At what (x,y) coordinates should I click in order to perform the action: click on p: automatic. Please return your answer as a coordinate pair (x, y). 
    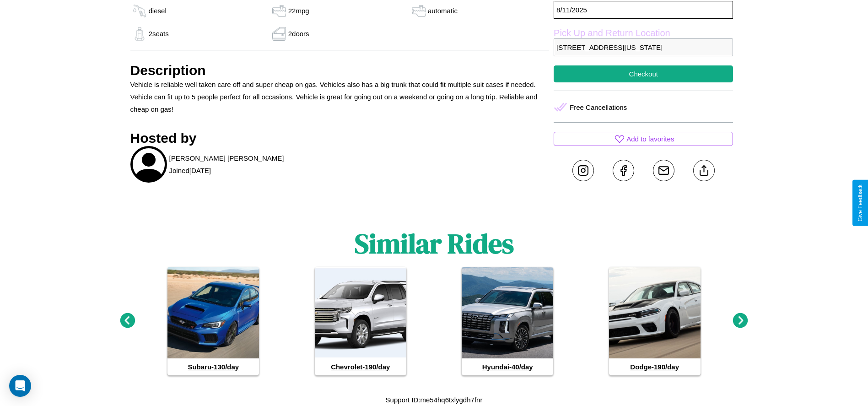
    Looking at the image, I should click on (442, 11).